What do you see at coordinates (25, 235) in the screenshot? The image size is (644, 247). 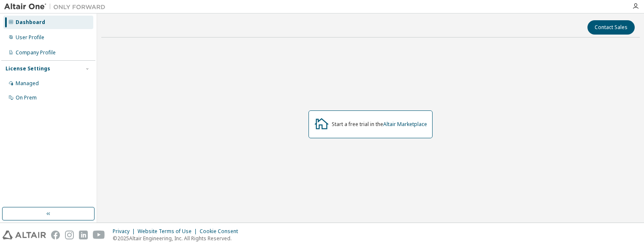 I see `img: altair_logo.svg` at bounding box center [25, 235].